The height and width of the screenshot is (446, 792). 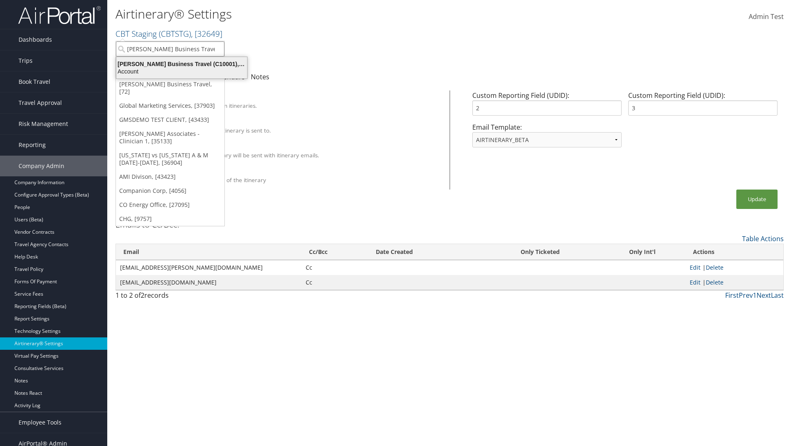 I want to click on span: Company Admin, so click(x=41, y=166).